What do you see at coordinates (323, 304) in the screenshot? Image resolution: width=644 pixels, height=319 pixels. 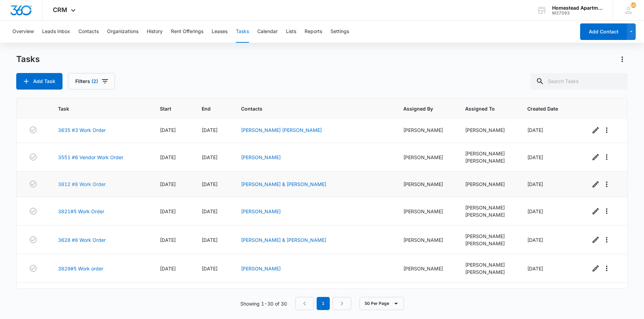 I see `em: 1` at bounding box center [323, 304].